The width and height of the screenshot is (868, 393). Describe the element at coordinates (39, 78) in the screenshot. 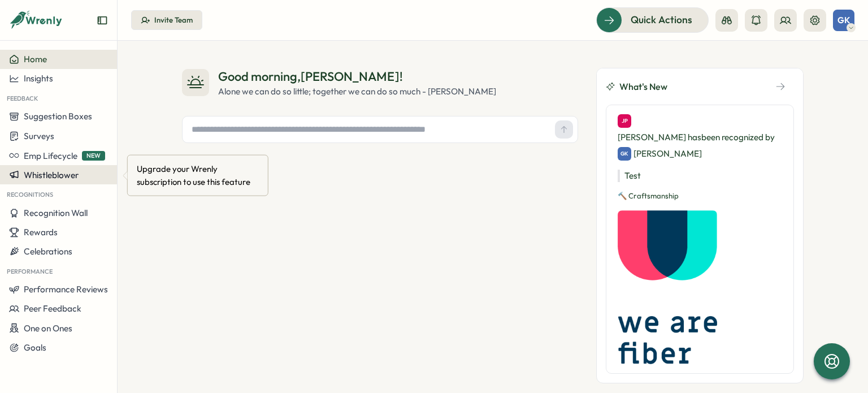

I see `span: Insights` at that location.